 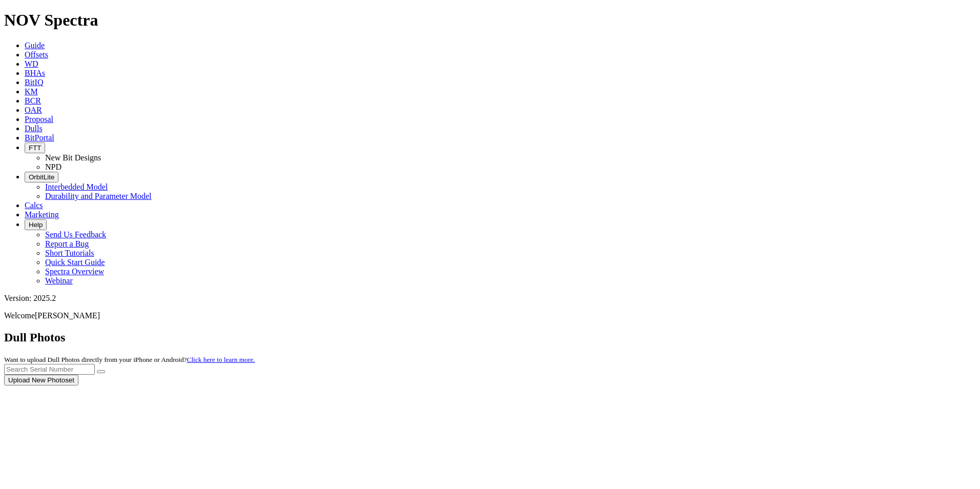 I want to click on span: BitIQ, so click(x=34, y=82).